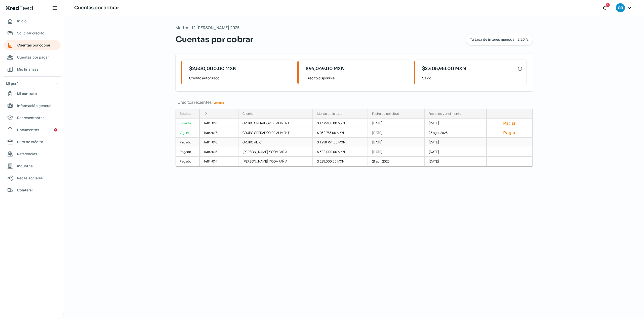 The width and height of the screenshot is (644, 319). What do you see at coordinates (22, 21) in the screenshot?
I see `span: Inicio` at bounding box center [22, 21].